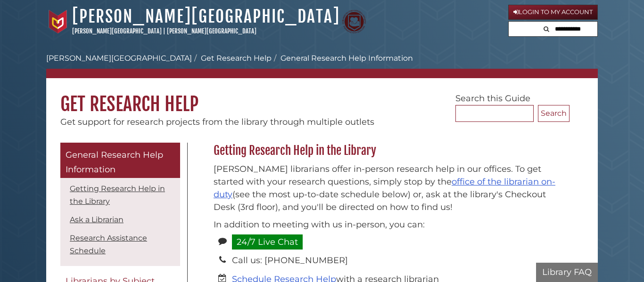 Image resolution: width=644 pixels, height=282 pixels. What do you see at coordinates (58, 21) in the screenshot?
I see `img: Calvin University` at bounding box center [58, 21].